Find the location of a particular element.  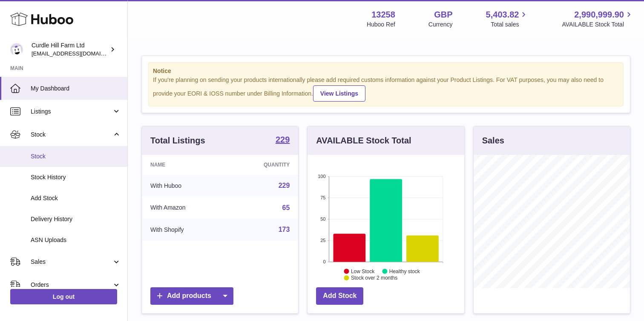

text: 0 is located at coordinates (324, 262).